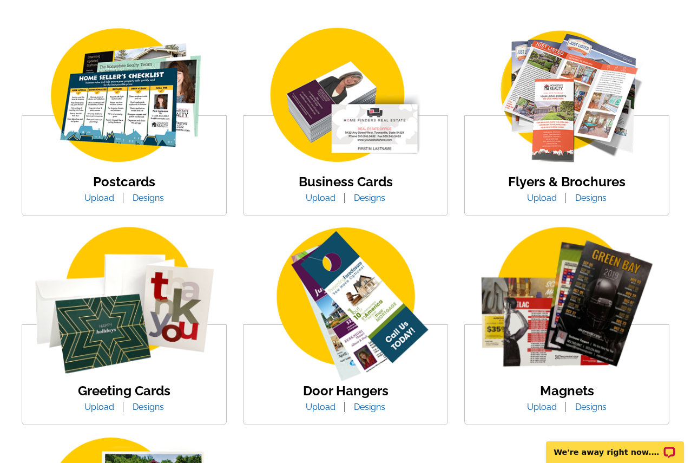 The image size is (691, 463). I want to click on img: door-hanger-img.png, so click(345, 305).